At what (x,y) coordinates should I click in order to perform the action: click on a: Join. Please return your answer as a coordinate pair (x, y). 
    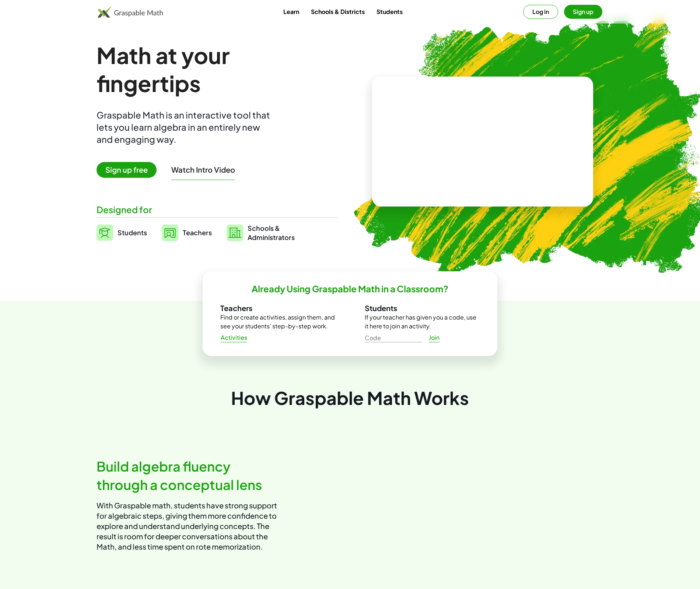
    Looking at the image, I should click on (434, 338).